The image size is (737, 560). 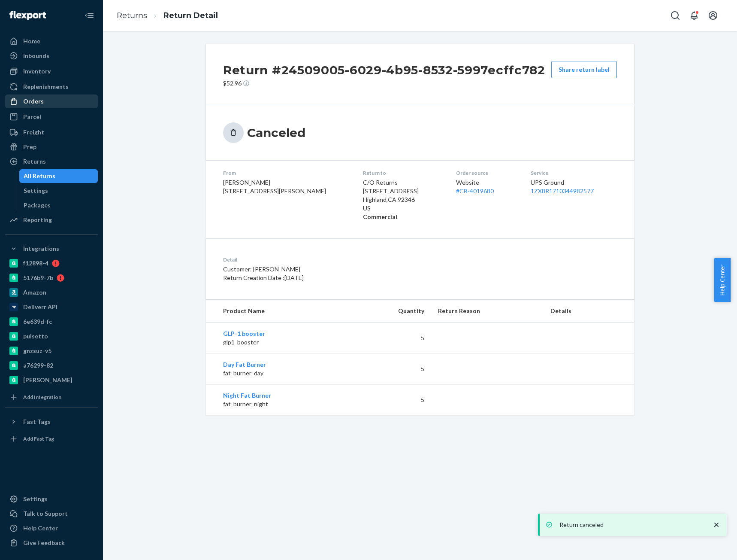 I want to click on a: pulsetto, so click(x=51, y=336).